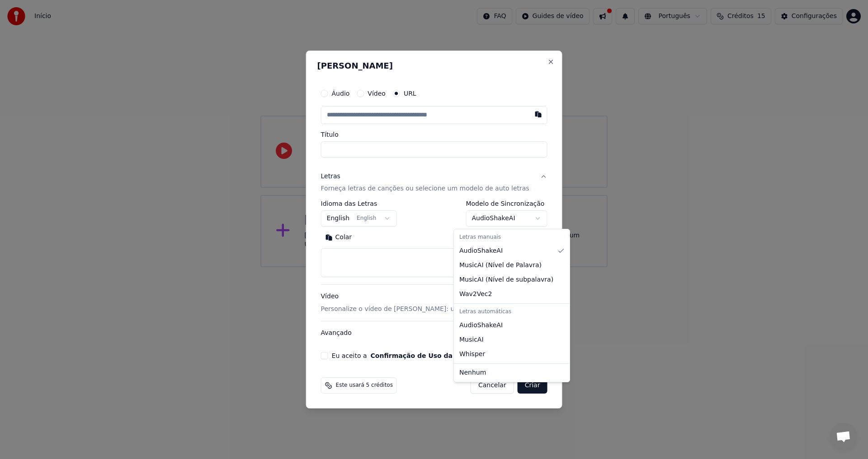 Image resolution: width=868 pixels, height=459 pixels. I want to click on div: Letras manuais, so click(511, 238).